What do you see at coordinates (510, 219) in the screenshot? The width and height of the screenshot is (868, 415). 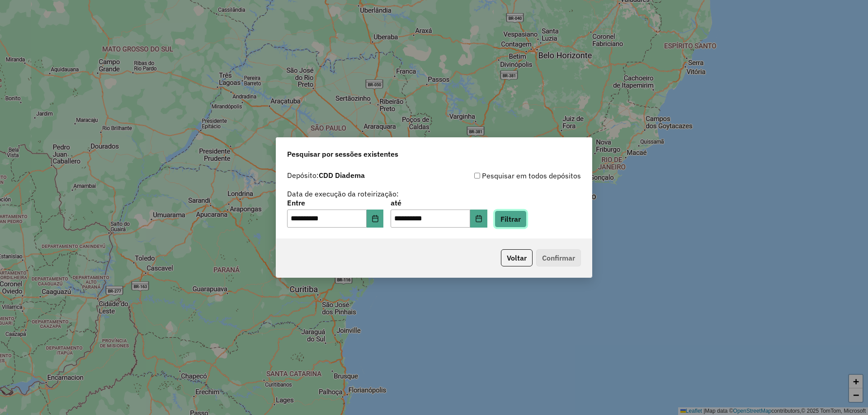 I see `button: Filtrar` at bounding box center [510, 219].